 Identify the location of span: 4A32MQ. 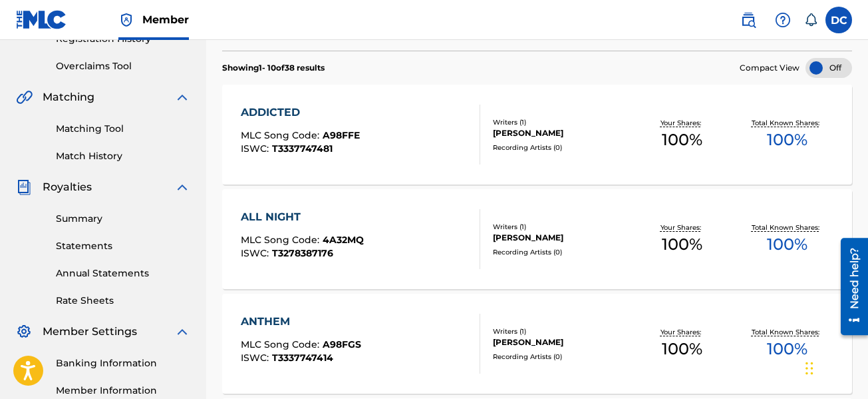
(343, 240).